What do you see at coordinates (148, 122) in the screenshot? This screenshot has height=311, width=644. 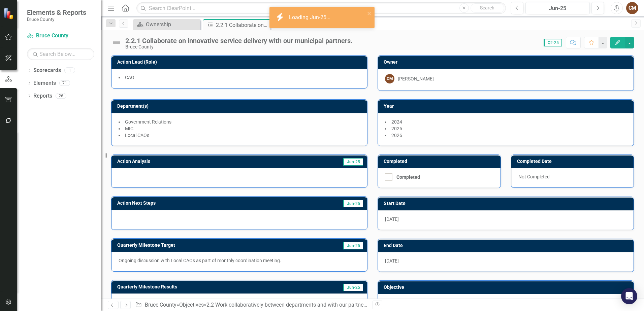 I see `span: Government Relations` at bounding box center [148, 122].